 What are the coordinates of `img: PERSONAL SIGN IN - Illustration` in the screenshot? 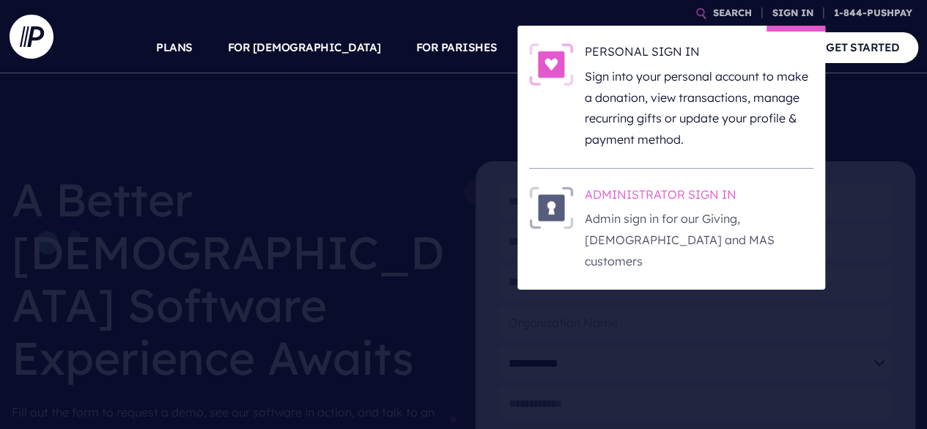 It's located at (551, 64).